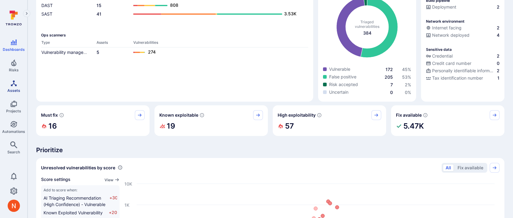  Describe the element at coordinates (330, 121) in the screenshot. I see `div: High exploitability` at that location.